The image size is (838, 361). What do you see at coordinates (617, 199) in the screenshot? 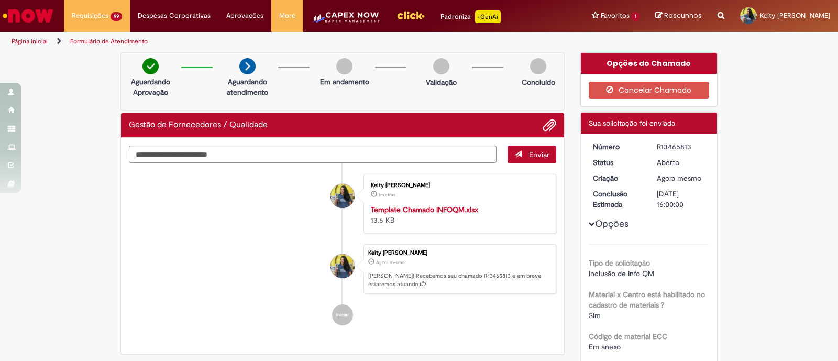
I see `dt: Conclusão Estimada` at bounding box center [617, 199].